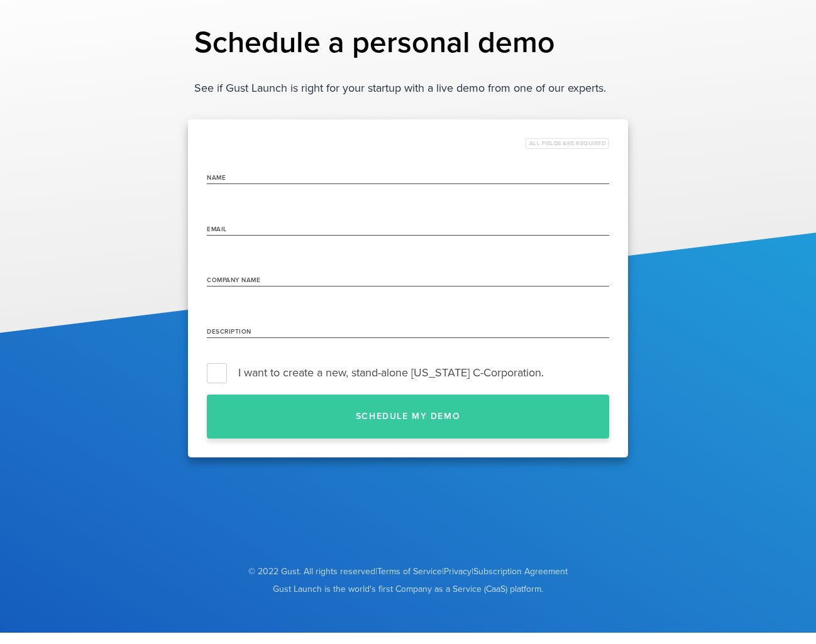 This screenshot has height=644, width=816. What do you see at coordinates (229, 332) in the screenshot?
I see `label: Description` at bounding box center [229, 332].